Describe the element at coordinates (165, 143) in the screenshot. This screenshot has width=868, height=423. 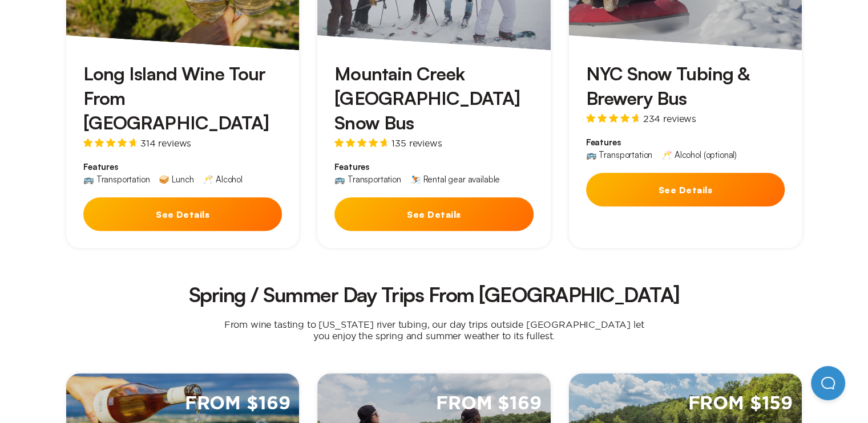
I see `span: 314 reviews` at that location.